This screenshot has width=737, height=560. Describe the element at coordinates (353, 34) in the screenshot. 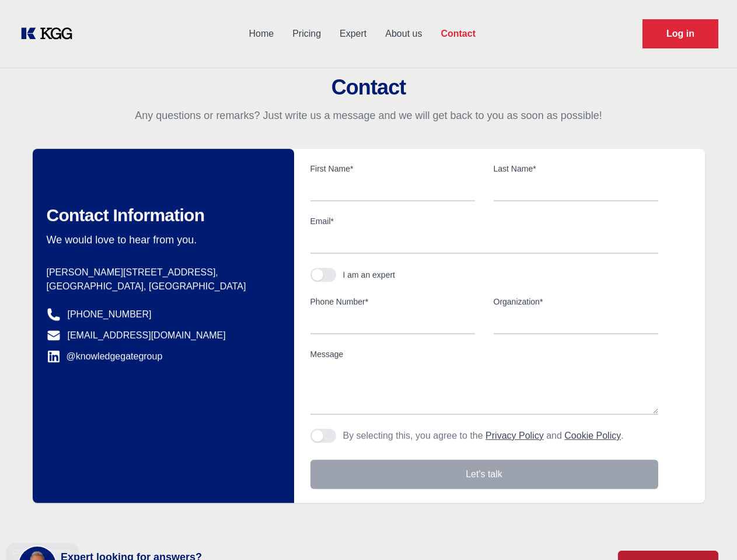

I see `a: Expert` at that location.